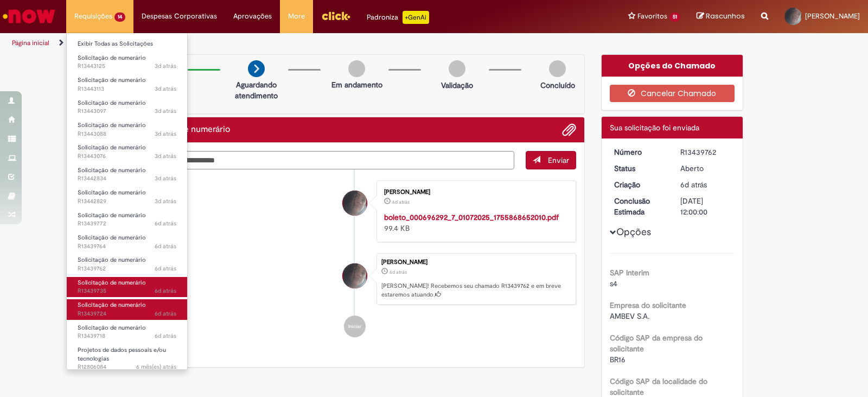 Image resolution: width=868 pixels, height=397 pixels. What do you see at coordinates (652, 16) in the screenshot?
I see `span: Favoritos` at bounding box center [652, 16].